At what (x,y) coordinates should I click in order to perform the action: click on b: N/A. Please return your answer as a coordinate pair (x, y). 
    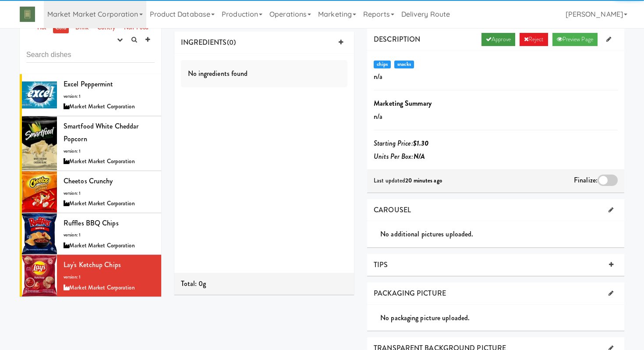
    Looking at the image, I should click on (419, 156).